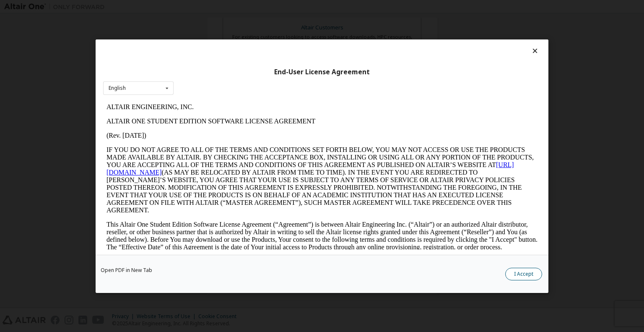 The image size is (644, 332). What do you see at coordinates (219, 7) in the screenshot?
I see `p: ALTAIR ENGINEERING, INC.` at bounding box center [219, 7].